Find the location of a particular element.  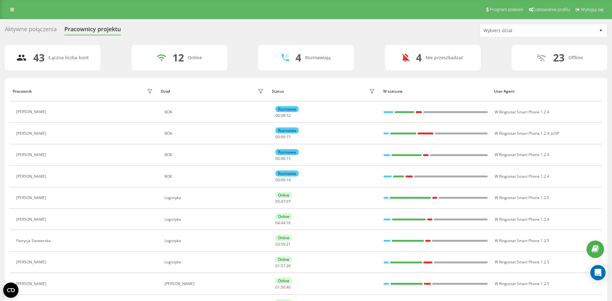

div: 12 is located at coordinates (178, 58).